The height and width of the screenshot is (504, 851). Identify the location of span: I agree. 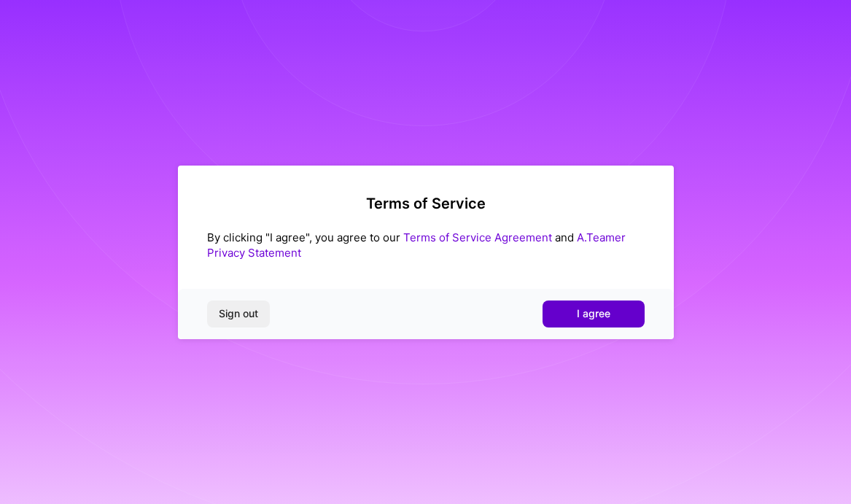
(594, 313).